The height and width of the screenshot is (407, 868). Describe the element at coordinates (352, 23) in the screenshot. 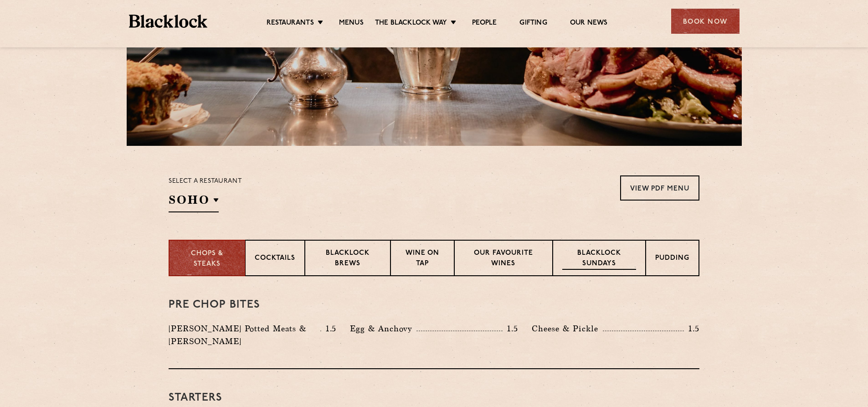

I see `a: Menus` at that location.